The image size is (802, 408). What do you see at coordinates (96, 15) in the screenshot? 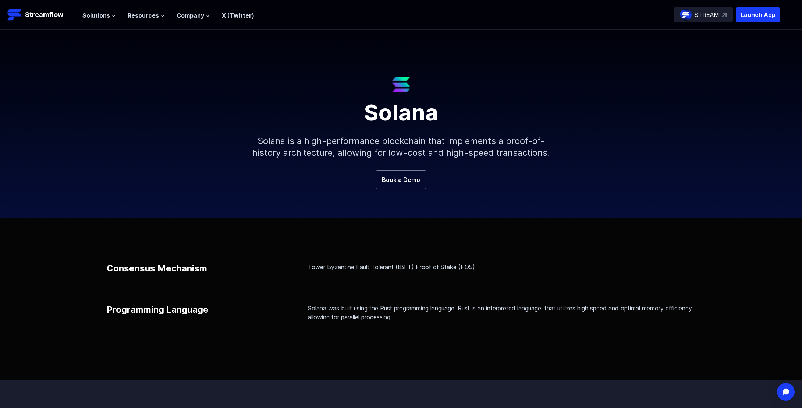
I see `span: Solutions` at bounding box center [96, 15].